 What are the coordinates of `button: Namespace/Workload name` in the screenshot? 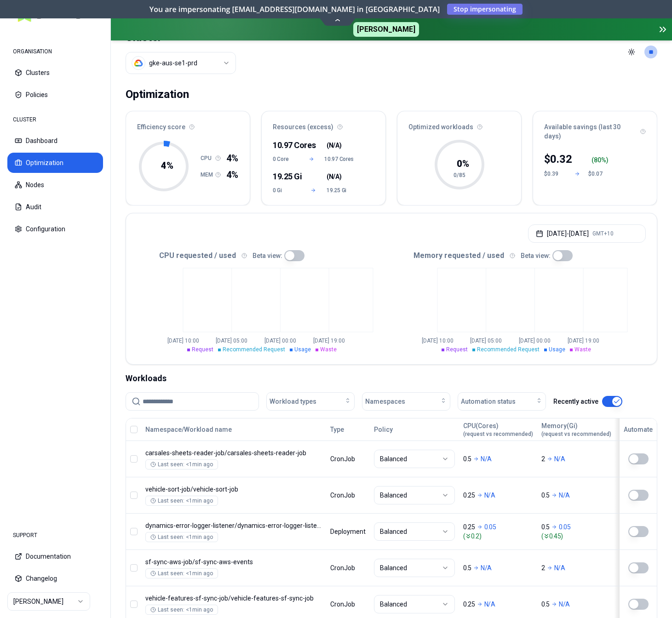 It's located at (188, 430).